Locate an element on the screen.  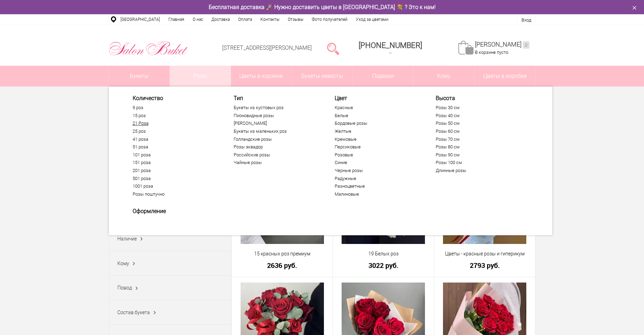
span: Цвет is located at coordinates (377, 98).